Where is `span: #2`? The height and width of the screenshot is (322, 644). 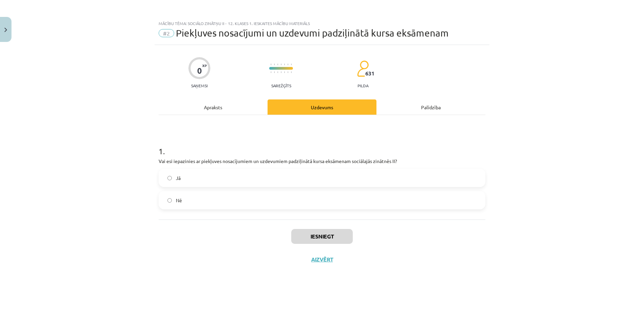
span: #2 is located at coordinates (166, 33).